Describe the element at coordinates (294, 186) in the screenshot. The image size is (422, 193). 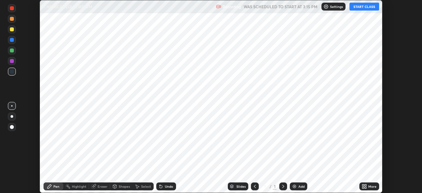
I see `img: add-slide-button` at that location.